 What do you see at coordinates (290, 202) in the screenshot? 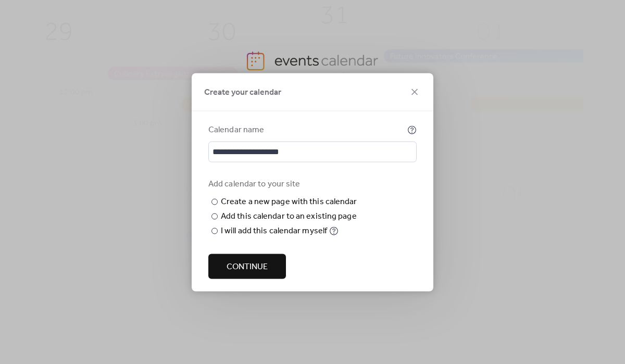
I see `div: Create a new page with this calendar` at bounding box center [290, 202].